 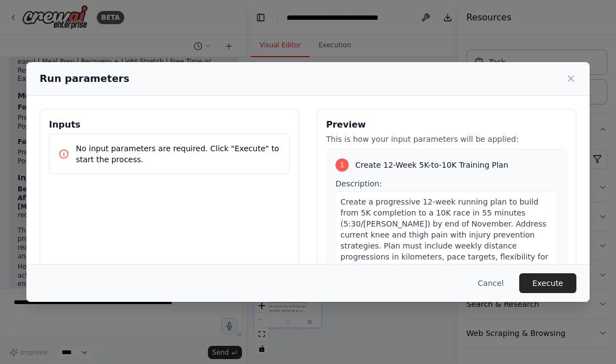 I want to click on p: This is how your input parameters will be applied:, so click(x=447, y=139).